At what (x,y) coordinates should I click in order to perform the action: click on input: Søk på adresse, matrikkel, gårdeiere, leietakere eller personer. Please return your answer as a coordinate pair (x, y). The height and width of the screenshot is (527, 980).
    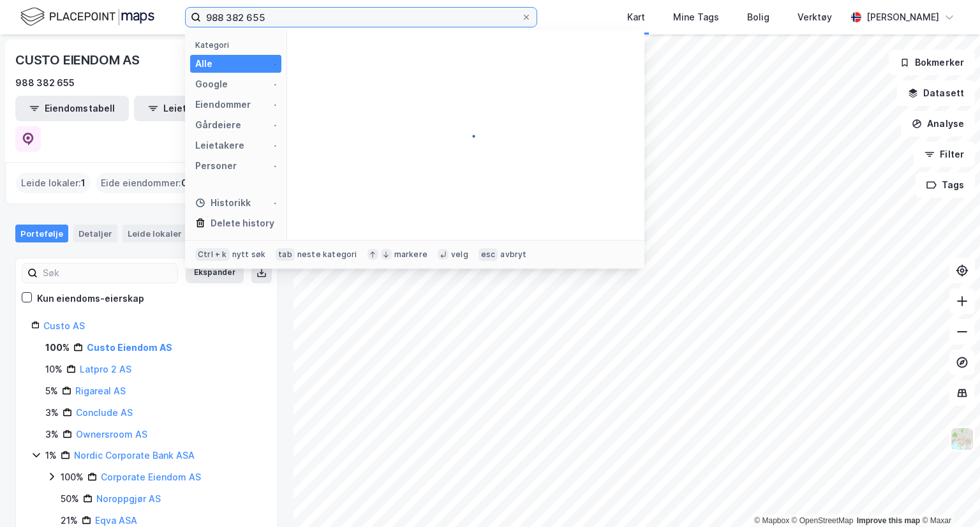
    Looking at the image, I should click on (362, 18).